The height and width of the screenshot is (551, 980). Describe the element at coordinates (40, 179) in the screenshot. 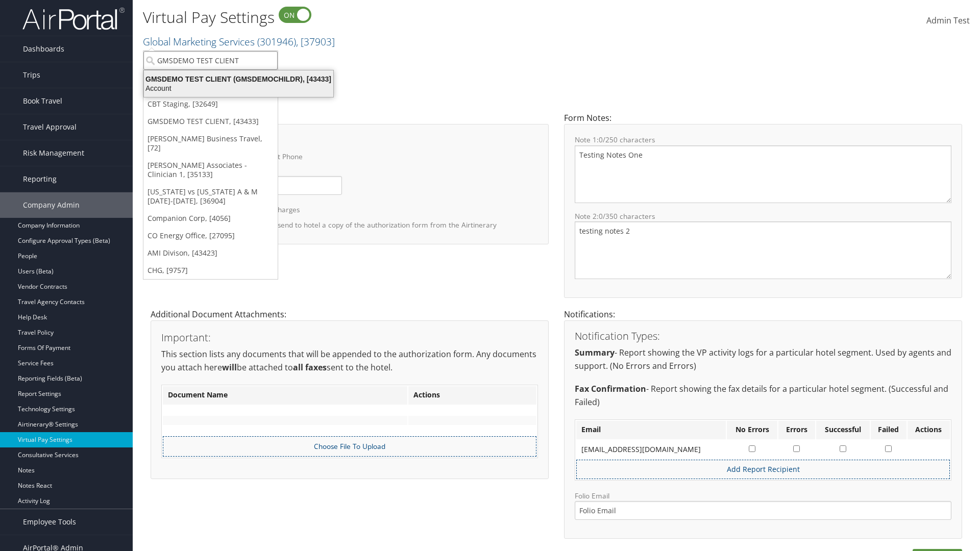

I see `span: Reporting` at that location.